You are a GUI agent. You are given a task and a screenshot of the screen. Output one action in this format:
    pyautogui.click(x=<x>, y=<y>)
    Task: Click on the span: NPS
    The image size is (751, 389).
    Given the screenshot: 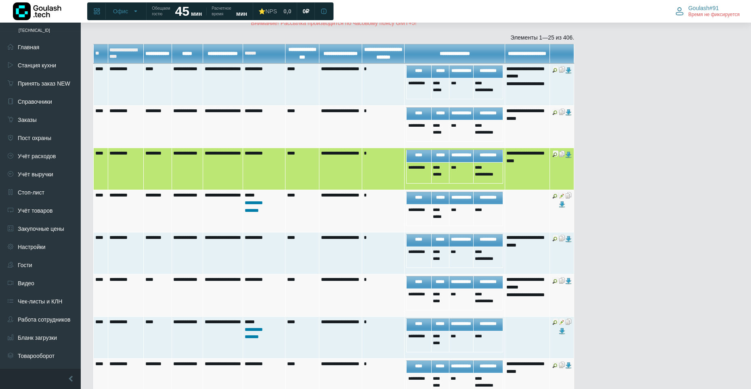 What is the action you would take?
    pyautogui.click(x=271, y=11)
    